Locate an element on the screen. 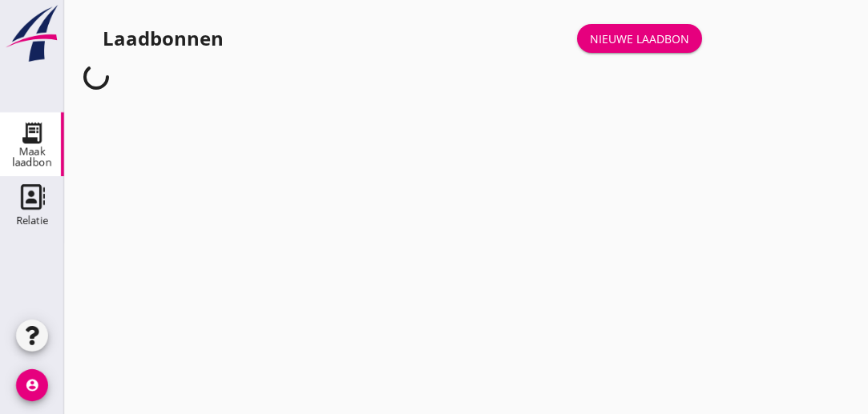 This screenshot has height=414, width=868. div: Relatie is located at coordinates (32, 220).